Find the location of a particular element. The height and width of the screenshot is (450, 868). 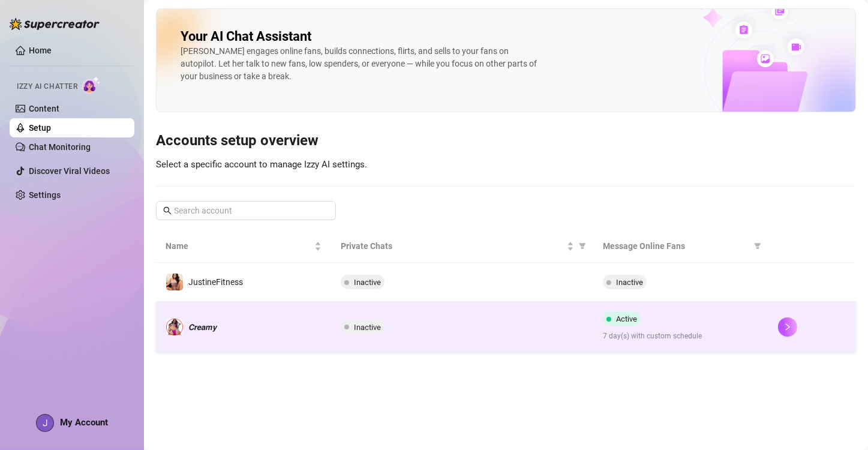

h2: Your AI Chat Assistant is located at coordinates (246, 37).